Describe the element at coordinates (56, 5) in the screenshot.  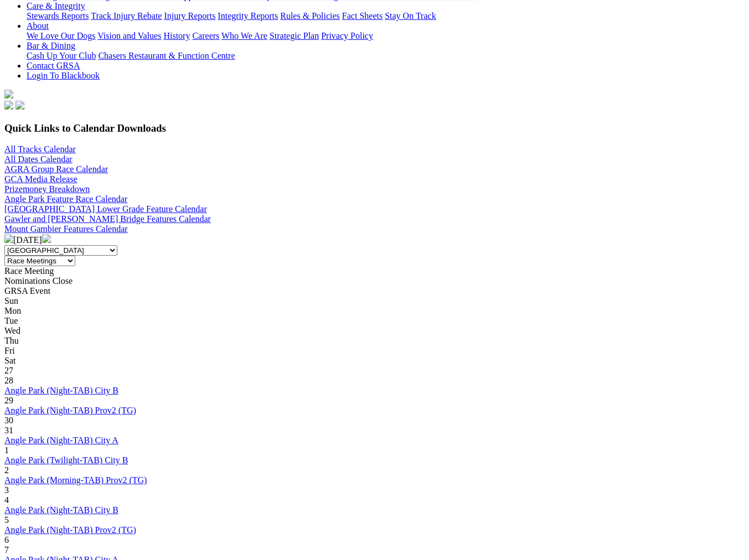
I see `a: Care & Integrity` at that location.